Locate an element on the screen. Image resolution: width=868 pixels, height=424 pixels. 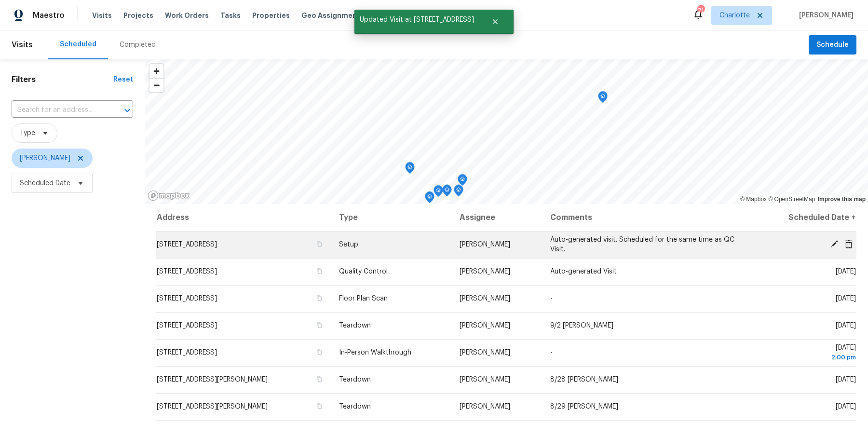
span: Properties is located at coordinates (271, 15).